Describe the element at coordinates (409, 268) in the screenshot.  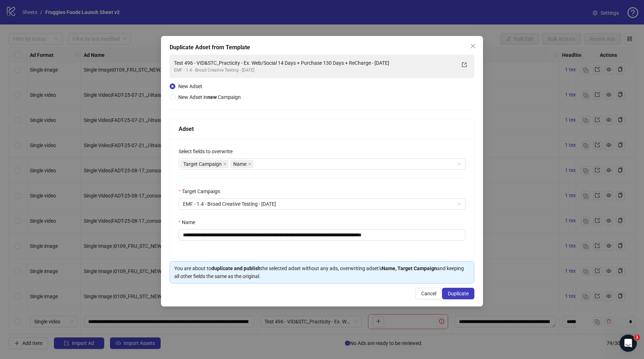
I see `strong: Name, Target Campaign` at that location.